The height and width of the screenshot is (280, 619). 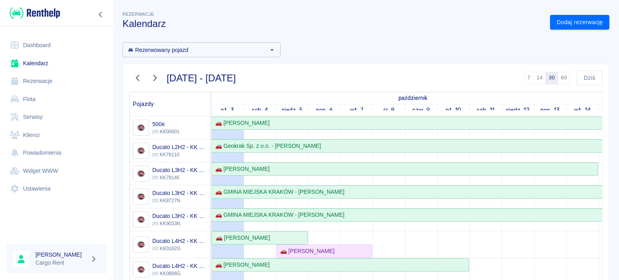 I want to click on span: Rezerwacje, so click(x=138, y=14).